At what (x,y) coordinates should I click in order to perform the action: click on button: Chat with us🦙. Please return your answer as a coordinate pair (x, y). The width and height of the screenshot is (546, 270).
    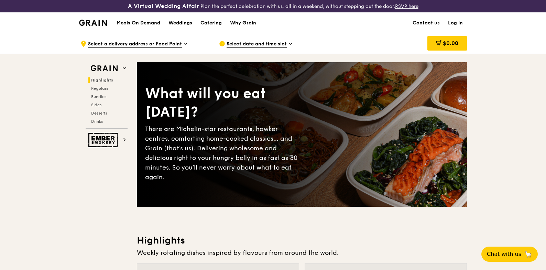
    Looking at the image, I should click on (509, 254).